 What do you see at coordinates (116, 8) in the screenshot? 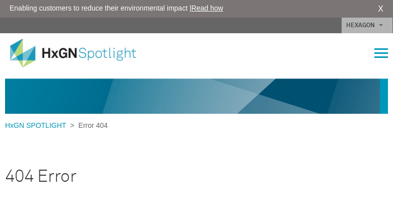
I see `span: Enabling customers to reduce their environmental impact |` at bounding box center [116, 8].